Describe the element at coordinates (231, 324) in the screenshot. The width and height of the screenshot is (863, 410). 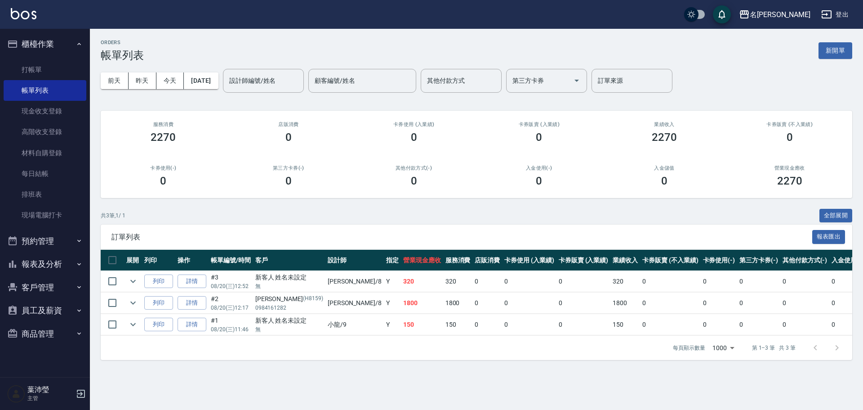
I see `td: #1` at that location.